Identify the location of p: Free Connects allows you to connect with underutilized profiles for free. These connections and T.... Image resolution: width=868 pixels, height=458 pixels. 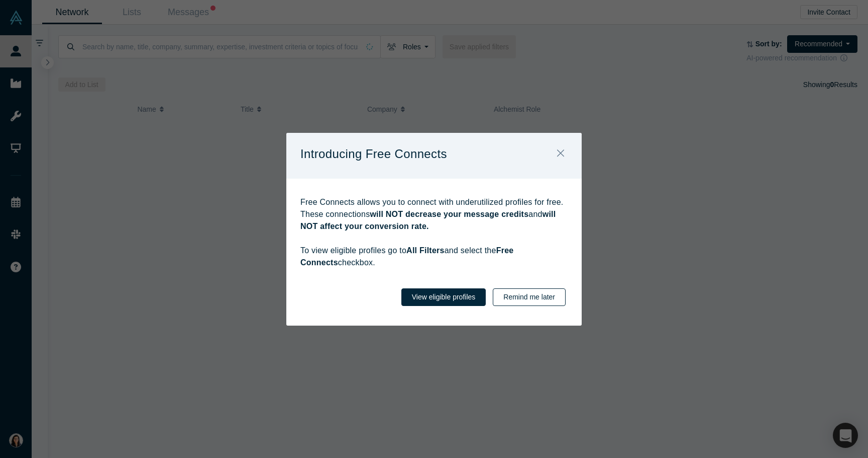
(434, 233).